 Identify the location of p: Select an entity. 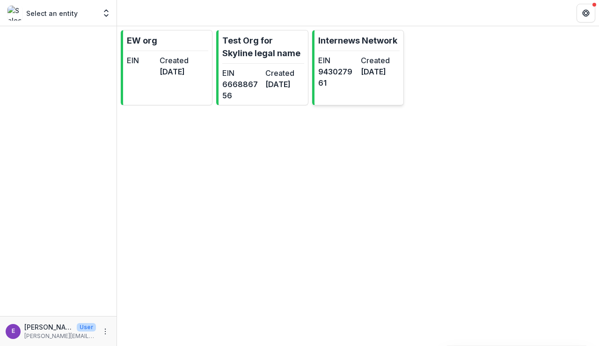
(52, 13).